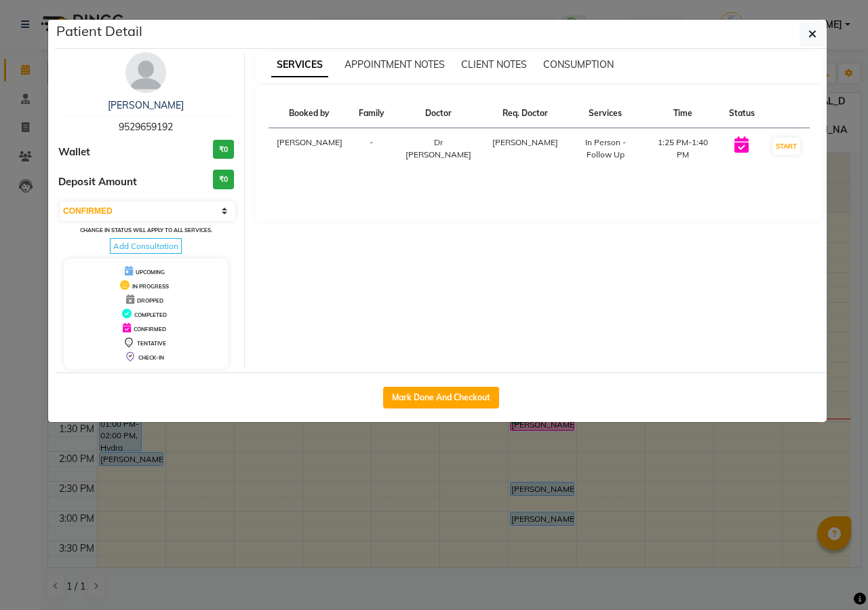  What do you see at coordinates (151, 343) in the screenshot?
I see `span: TENTATIVE` at bounding box center [151, 343].